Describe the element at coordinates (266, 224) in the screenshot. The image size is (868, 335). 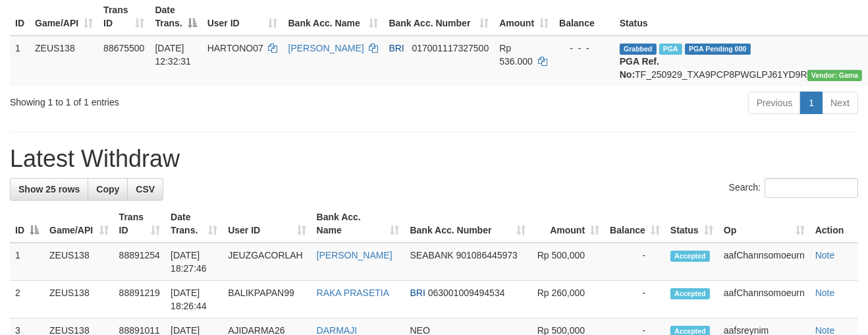
I see `th: User ID: activate to sort column ascending` at that location.